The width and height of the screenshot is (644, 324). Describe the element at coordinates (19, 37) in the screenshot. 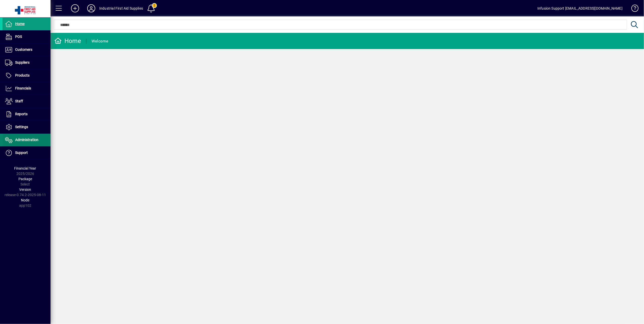

I see `span: POS` at that location.